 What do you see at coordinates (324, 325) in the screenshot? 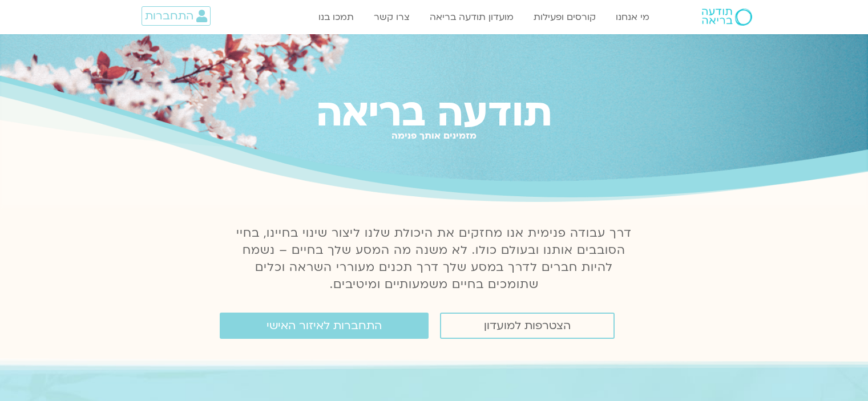
I see `span: התחברות לאיזור האישי` at bounding box center [324, 325].